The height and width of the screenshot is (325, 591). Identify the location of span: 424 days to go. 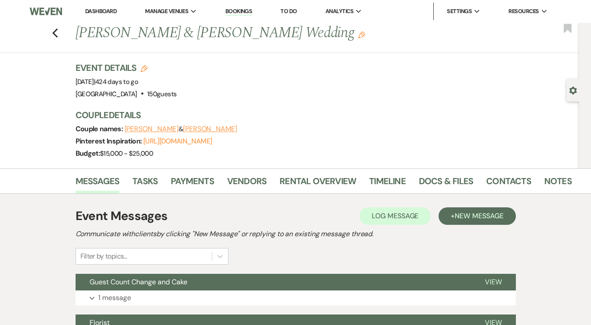
(117, 82).